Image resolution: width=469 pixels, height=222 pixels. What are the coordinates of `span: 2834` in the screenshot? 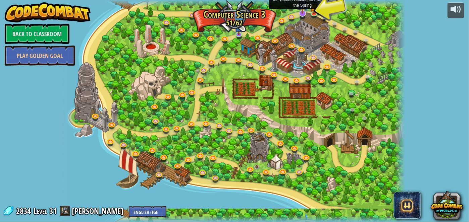 It's located at (24, 211).